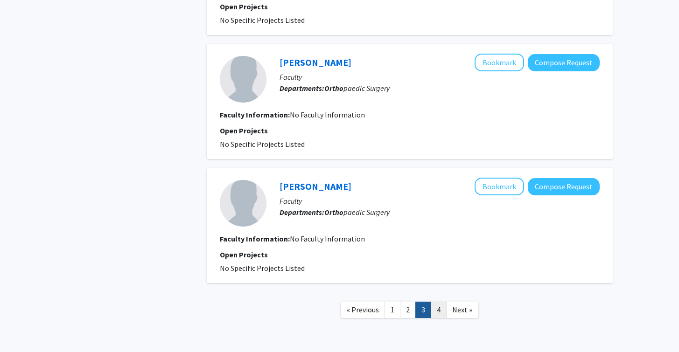 Image resolution: width=679 pixels, height=352 pixels. What do you see at coordinates (462, 310) in the screenshot?
I see `a: Next` at bounding box center [462, 310].